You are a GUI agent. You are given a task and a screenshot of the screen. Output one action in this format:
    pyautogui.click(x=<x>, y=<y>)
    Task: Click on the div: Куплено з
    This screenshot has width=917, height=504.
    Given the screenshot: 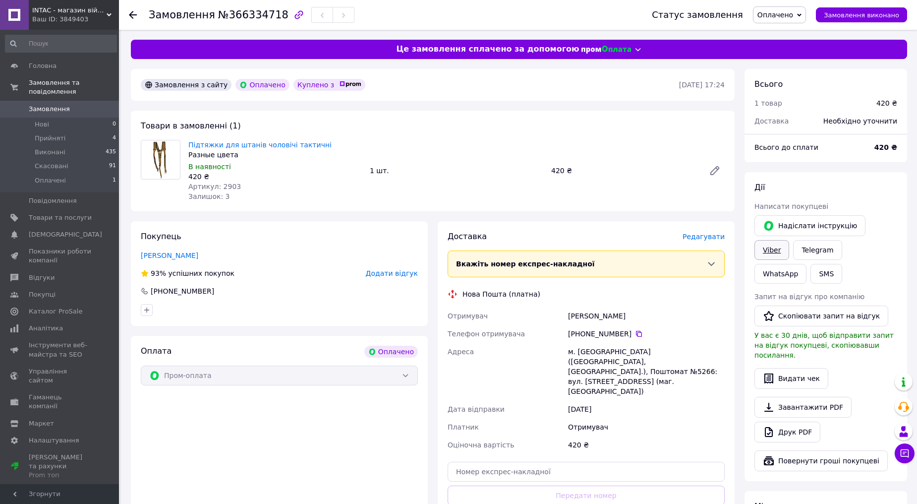 What is the action you would take?
    pyautogui.click(x=330, y=85)
    